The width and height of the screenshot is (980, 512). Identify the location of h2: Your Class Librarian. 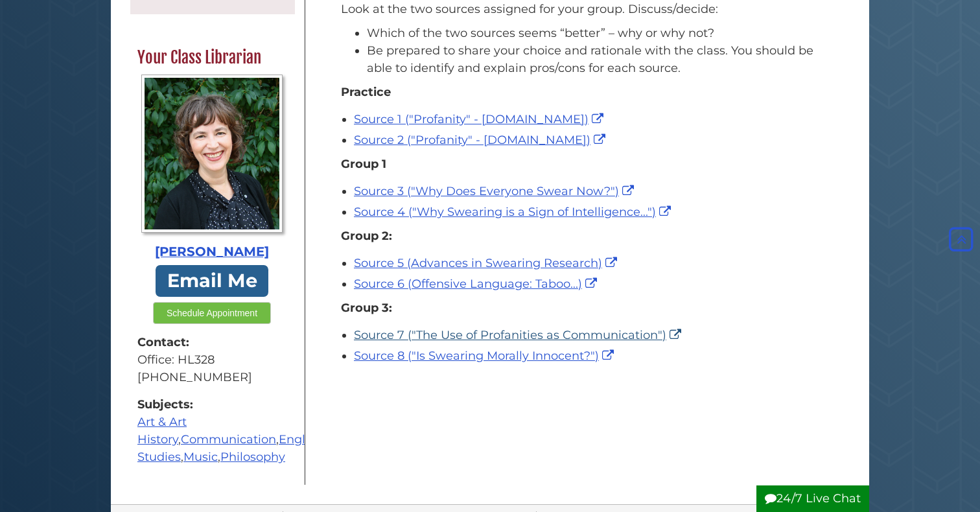
(212, 58).